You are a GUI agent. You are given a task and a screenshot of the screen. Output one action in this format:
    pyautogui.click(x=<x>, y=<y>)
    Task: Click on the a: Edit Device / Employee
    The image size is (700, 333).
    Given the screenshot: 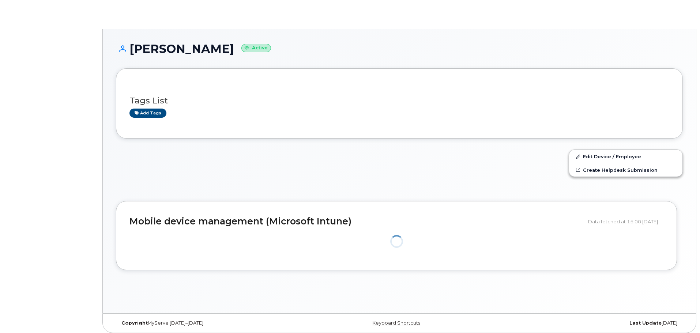 What is the action you would take?
    pyautogui.click(x=626, y=157)
    